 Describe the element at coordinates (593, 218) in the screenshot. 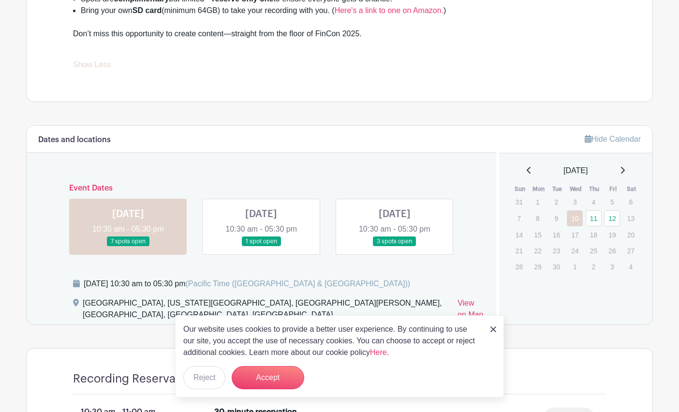

I see `a: 11` at that location.